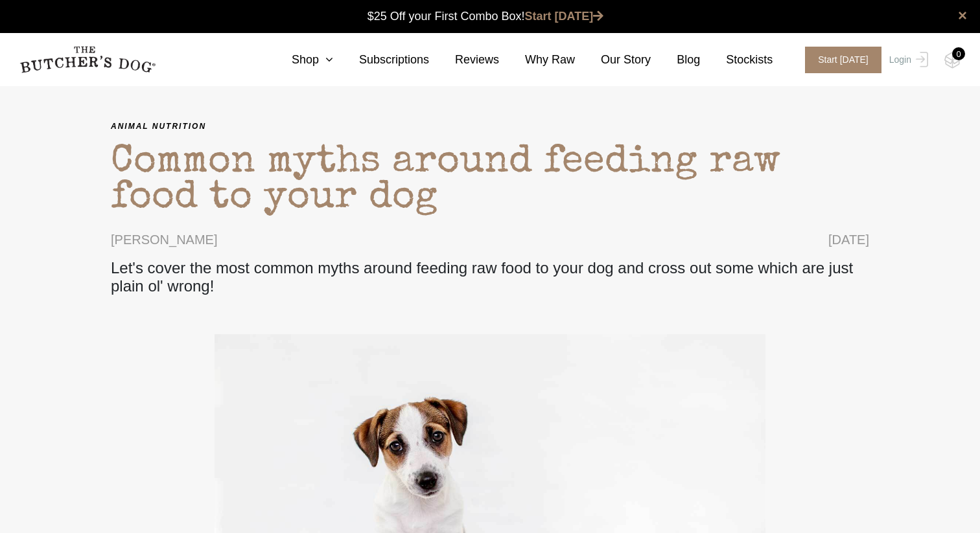 The height and width of the screenshot is (533, 980). Describe the element at coordinates (464, 59) in the screenshot. I see `a: Reviews` at that location.